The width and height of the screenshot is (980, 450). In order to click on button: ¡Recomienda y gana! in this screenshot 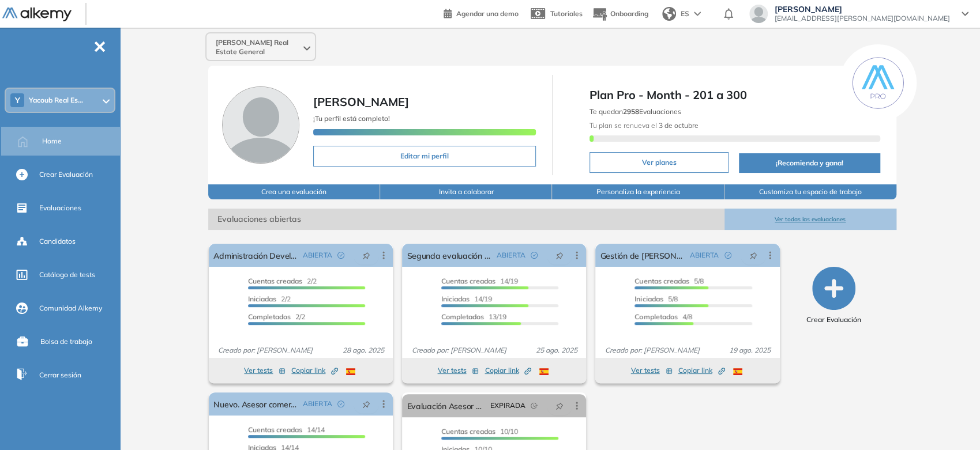, I will do `click(809, 163)`.